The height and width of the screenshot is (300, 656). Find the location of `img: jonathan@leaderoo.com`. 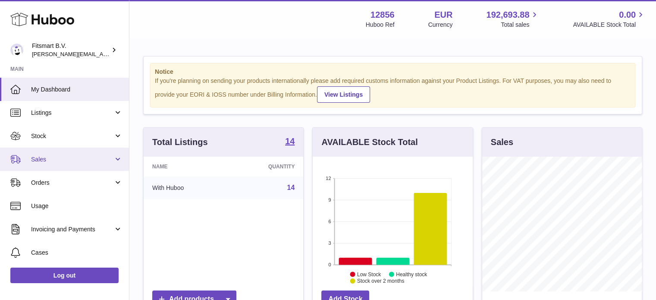

img: jonathan@leaderoo.com is located at coordinates (17, 50).